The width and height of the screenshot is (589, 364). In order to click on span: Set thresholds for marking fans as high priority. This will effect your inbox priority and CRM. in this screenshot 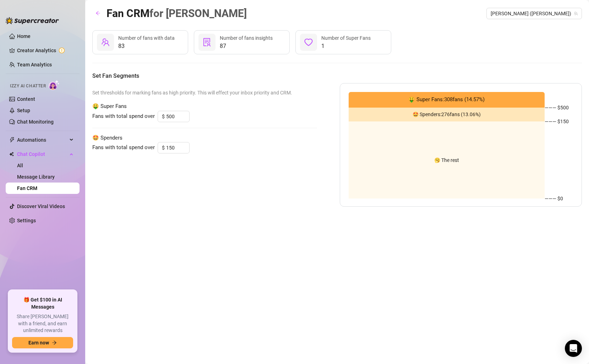, I will do `click(204, 93)`.